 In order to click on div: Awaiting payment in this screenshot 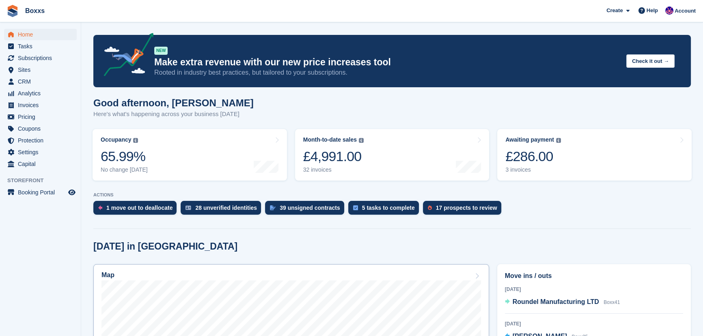, I will do `click(529, 140)`.